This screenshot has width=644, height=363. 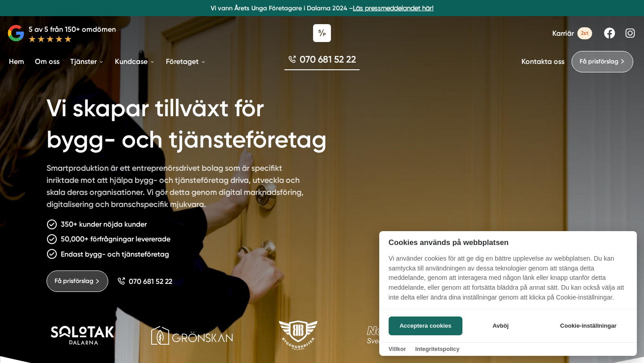 I want to click on h2: Cookies används på webbplatsen, so click(x=508, y=242).